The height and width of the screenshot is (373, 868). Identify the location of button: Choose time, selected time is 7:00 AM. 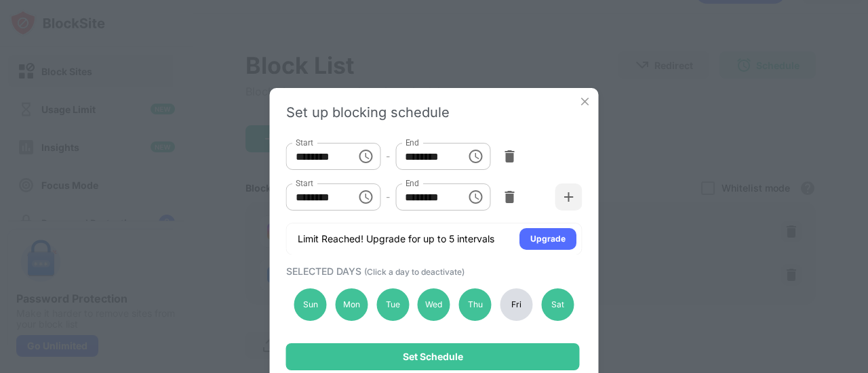
(366, 156).